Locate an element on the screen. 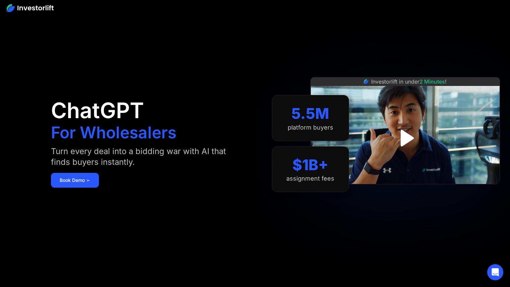 The height and width of the screenshot is (287, 510). a: open lightbox is located at coordinates (405, 138).